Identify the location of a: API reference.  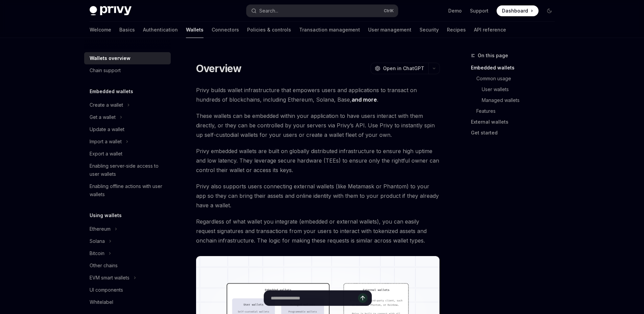
(489, 30).